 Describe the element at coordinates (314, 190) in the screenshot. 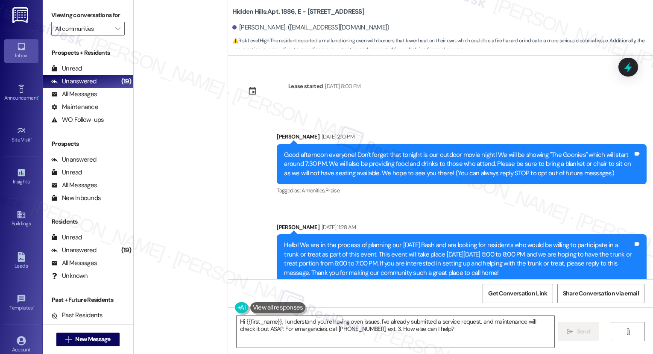

I see `span: Amenities ,` at that location.